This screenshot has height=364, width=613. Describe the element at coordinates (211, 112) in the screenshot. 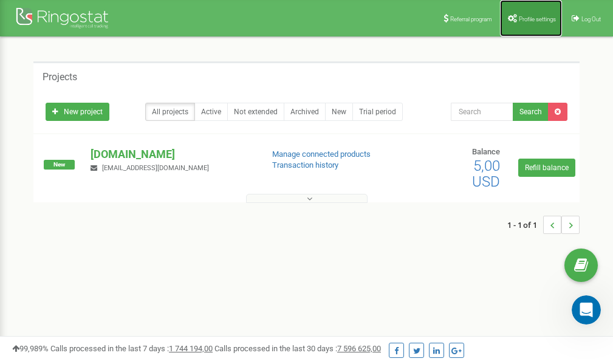

I see `a: Active` at that location.